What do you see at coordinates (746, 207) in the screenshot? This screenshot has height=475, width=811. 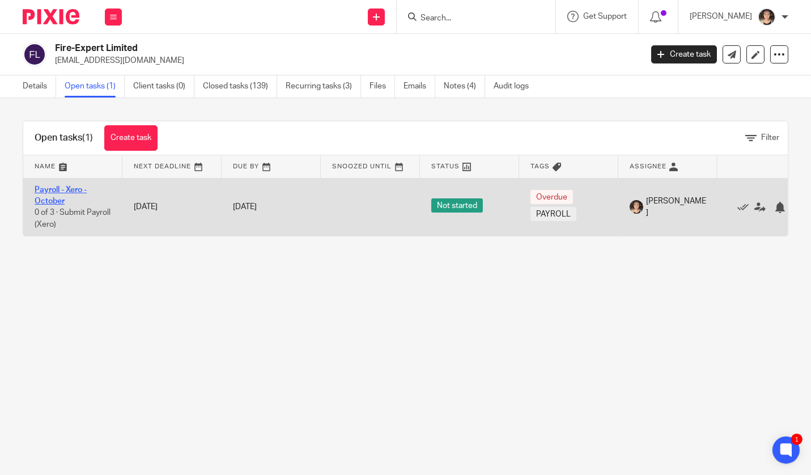 I see `a: Mark as done` at bounding box center [746, 207].